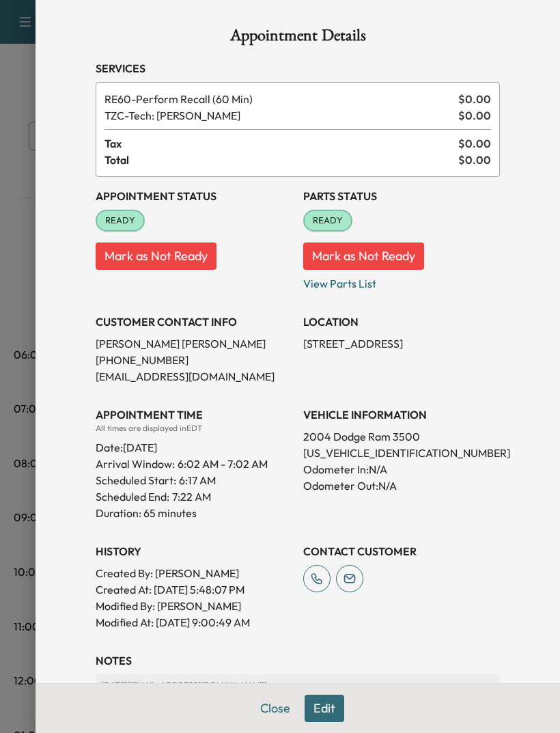 This screenshot has width=560, height=733. What do you see at coordinates (401, 486) in the screenshot?
I see `p: Odometer Out: N/A` at bounding box center [401, 486].